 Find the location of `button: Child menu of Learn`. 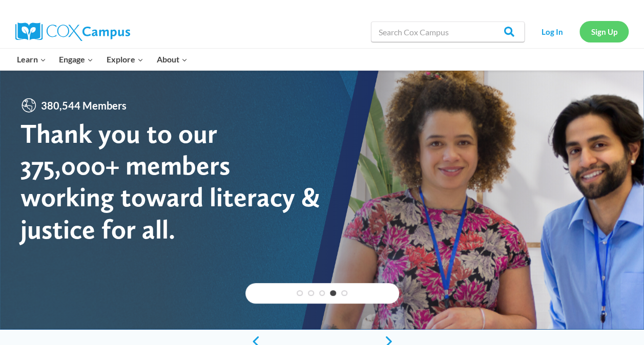

button: Child menu of Learn is located at coordinates (31, 59).